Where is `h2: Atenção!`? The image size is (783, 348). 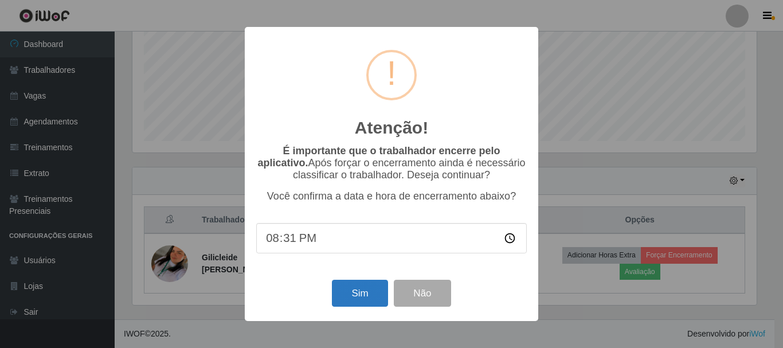 h2: Atenção! is located at coordinates (391, 128).